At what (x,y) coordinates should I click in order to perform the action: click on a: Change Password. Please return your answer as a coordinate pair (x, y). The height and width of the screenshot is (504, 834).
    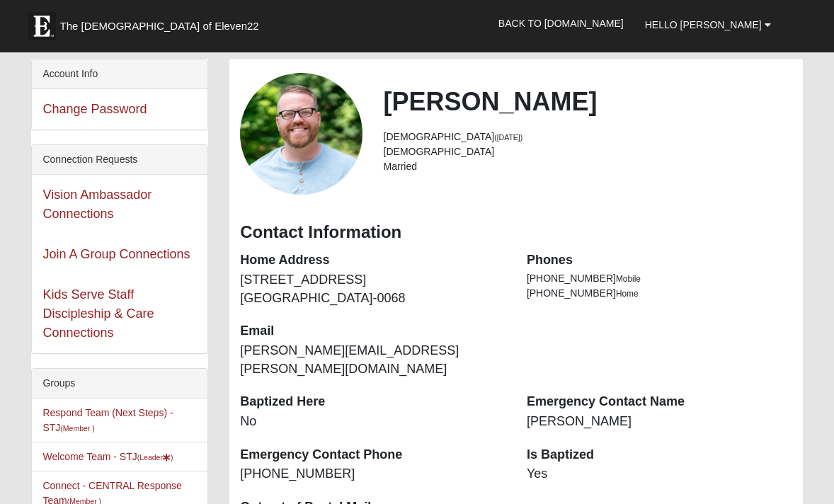
    Looking at the image, I should click on (94, 109).